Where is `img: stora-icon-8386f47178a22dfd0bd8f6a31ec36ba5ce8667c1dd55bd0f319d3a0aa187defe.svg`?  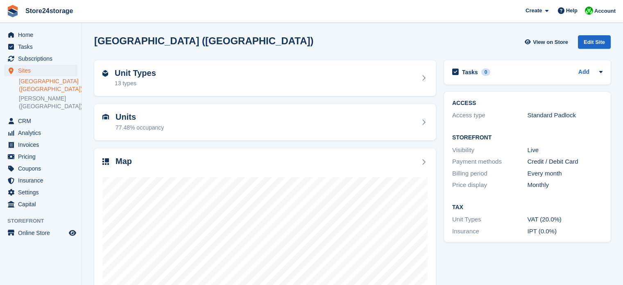 img: stora-icon-8386f47178a22dfd0bd8f6a31ec36ba5ce8667c1dd55bd0f319d3a0aa187defe.svg is located at coordinates (13, 11).